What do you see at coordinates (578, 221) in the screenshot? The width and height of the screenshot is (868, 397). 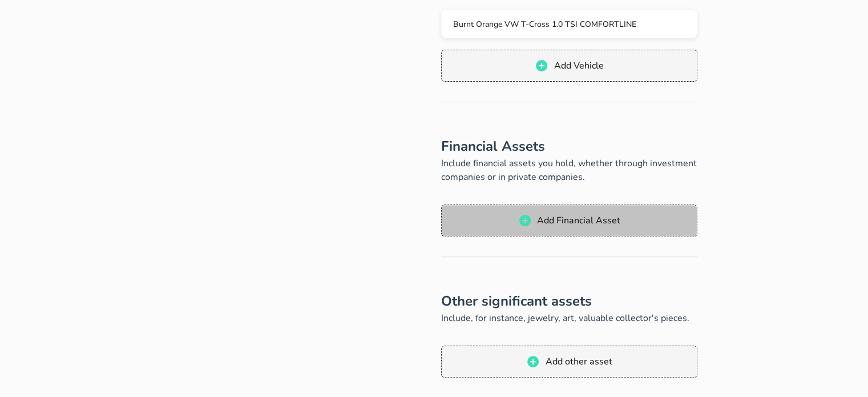 I see `span: Add Financial Asset` at bounding box center [578, 221].